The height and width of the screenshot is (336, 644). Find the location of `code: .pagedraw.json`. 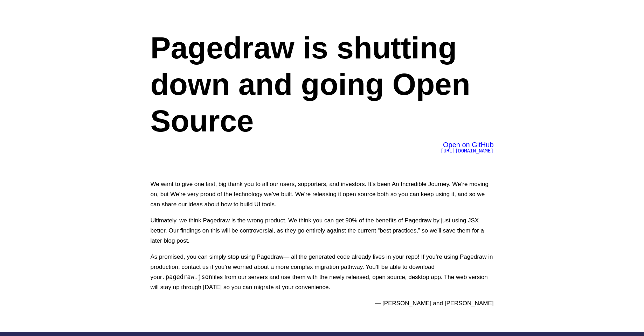

code: .pagedraw.json is located at coordinates (187, 277).